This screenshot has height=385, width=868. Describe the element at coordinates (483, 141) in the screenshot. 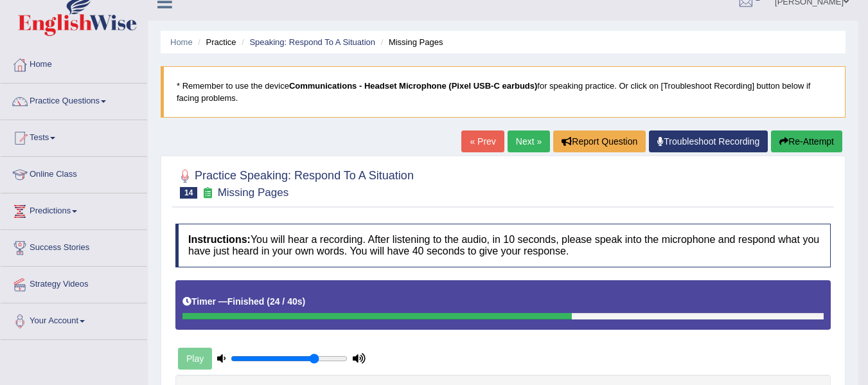

I see `a: « Prev` at that location.